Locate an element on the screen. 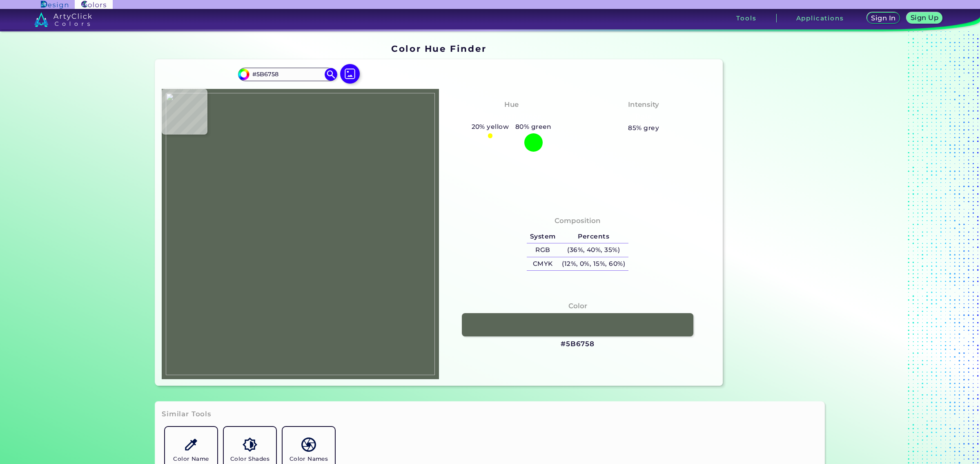 This screenshot has width=980, height=464. img: icon_color_names_dictionary.svg is located at coordinates (308, 445).